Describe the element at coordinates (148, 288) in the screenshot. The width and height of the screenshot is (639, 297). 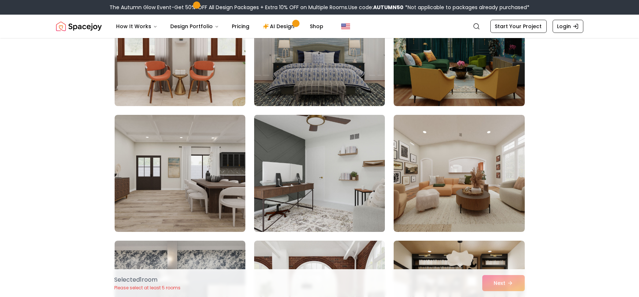
I see `p: Please select at least 5 rooms` at that location.